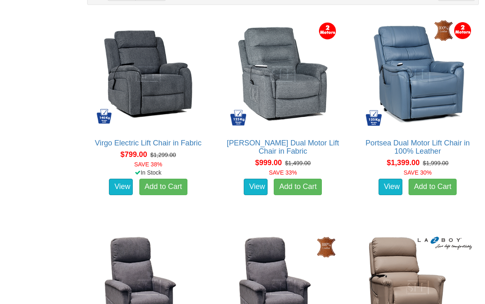 Image resolution: width=485 pixels, height=304 pixels. What do you see at coordinates (148, 74) in the screenshot?
I see `img: Virgo Electric Lift Chair in Fabric` at bounding box center [148, 74].